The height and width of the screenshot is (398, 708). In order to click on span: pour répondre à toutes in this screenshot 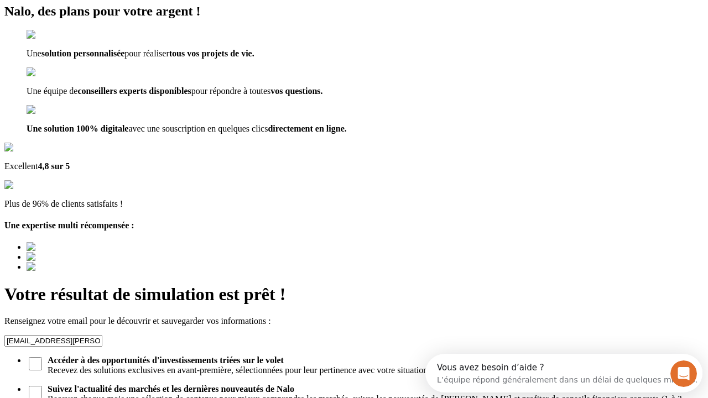, I will do `click(231, 91)`.